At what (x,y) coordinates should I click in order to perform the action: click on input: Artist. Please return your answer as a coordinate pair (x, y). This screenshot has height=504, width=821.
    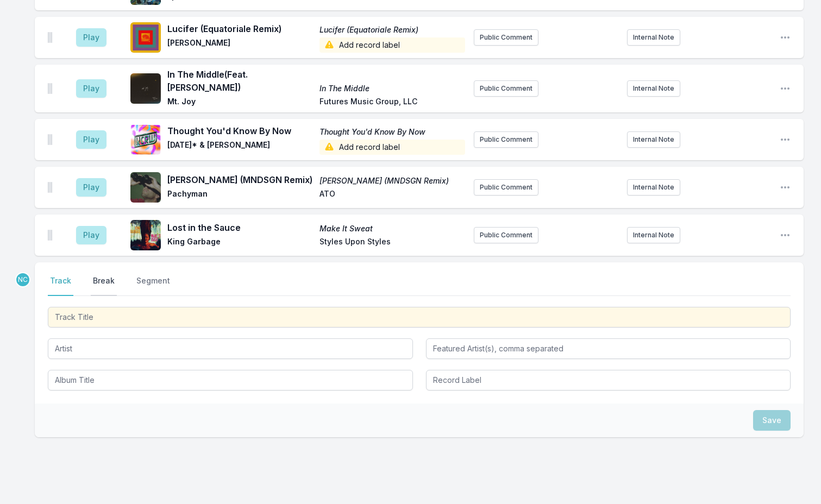
    Looking at the image, I should click on (230, 348).